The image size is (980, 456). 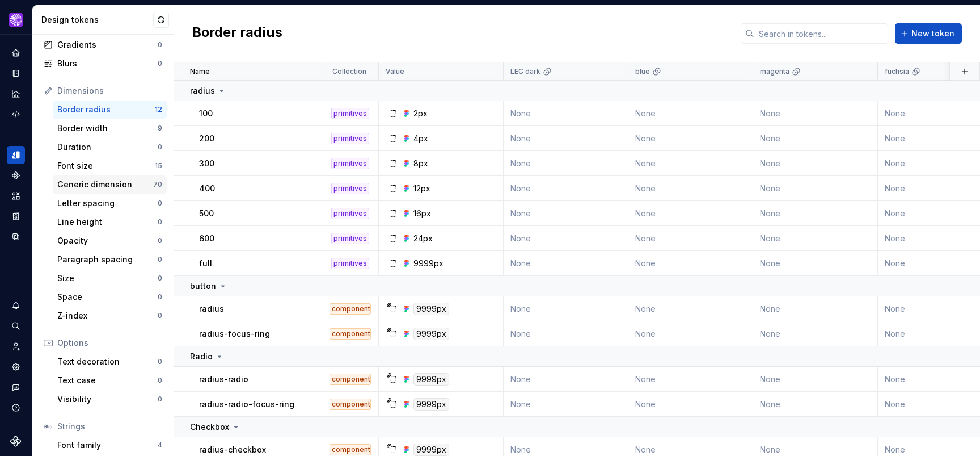 What do you see at coordinates (109, 343) in the screenshot?
I see `div: Options` at bounding box center [109, 343].